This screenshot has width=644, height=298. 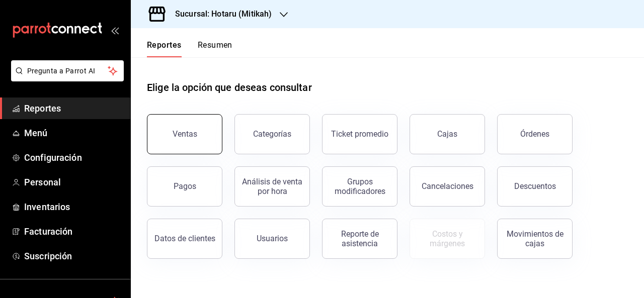 I want to click on button: Cancelaciones, so click(x=447, y=186).